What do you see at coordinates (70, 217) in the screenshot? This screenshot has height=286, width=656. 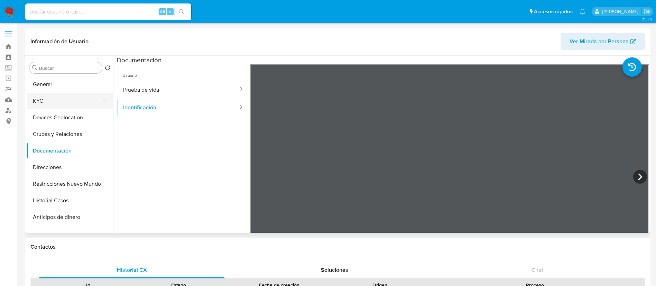 I see `button: Anticipos de dinero` at bounding box center [70, 217].